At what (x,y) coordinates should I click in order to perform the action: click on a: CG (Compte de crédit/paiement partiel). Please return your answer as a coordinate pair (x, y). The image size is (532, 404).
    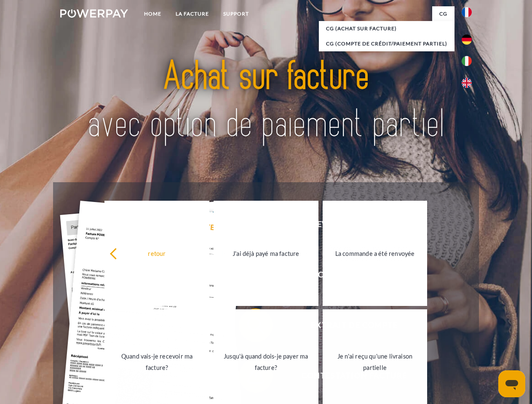
    Looking at the image, I should click on (387, 44).